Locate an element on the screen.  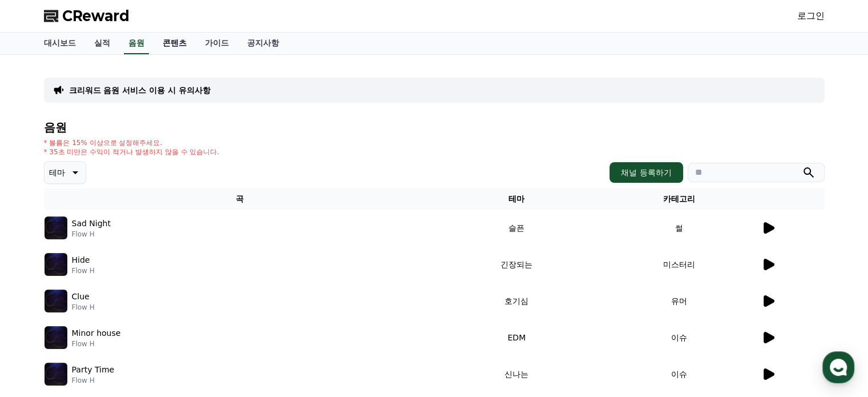
span: 홈 is located at coordinates (40, 324).